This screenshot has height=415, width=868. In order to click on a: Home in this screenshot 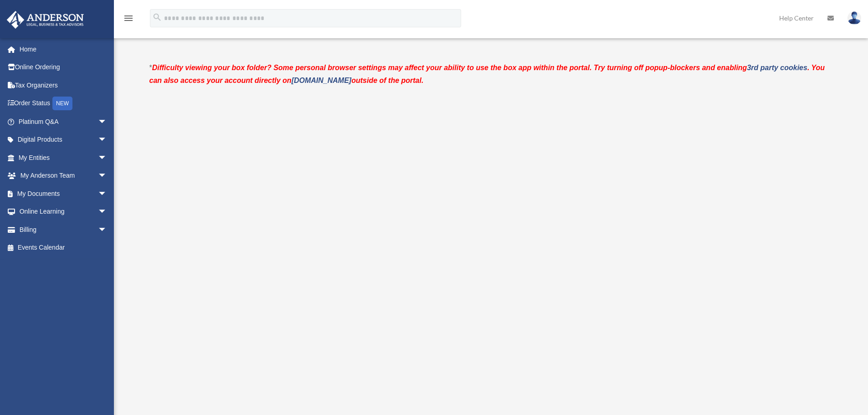, I will do `click(64, 49)`.